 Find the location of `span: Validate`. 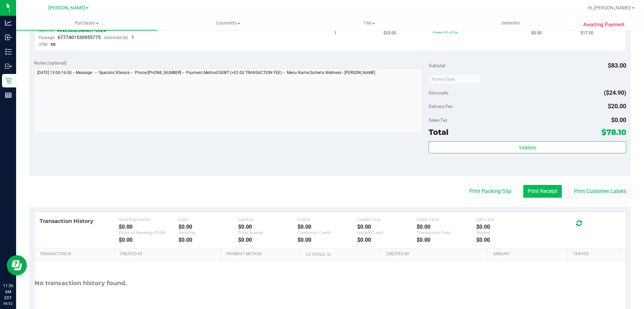

span: Validate is located at coordinates (528, 147).